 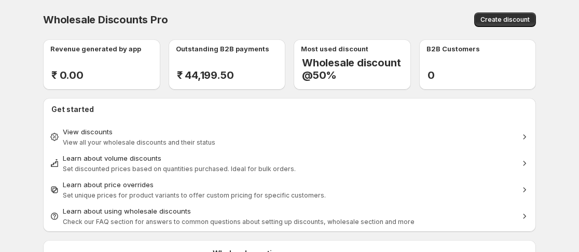 What do you see at coordinates (335, 49) in the screenshot?
I see `p: Most used discount` at bounding box center [335, 49].